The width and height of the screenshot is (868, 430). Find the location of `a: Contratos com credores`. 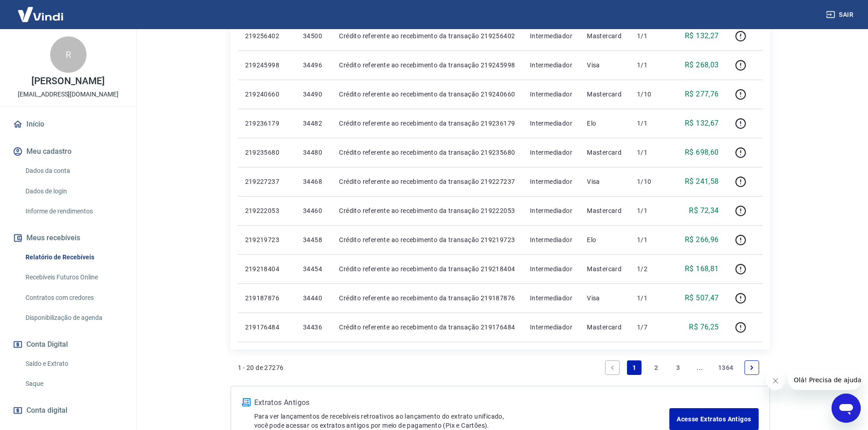

a: Contratos com credores is located at coordinates (73, 298).